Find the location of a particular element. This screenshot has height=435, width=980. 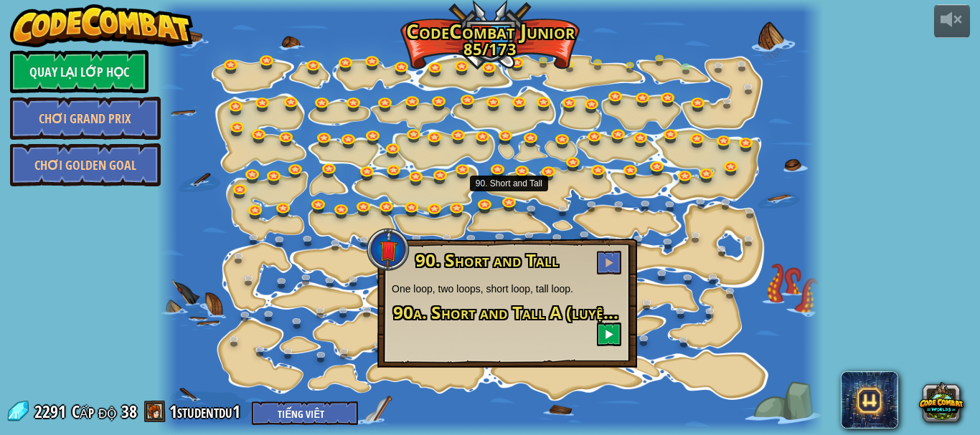

p: One loop, two loops, short loop, tall loop. is located at coordinates (507, 289).